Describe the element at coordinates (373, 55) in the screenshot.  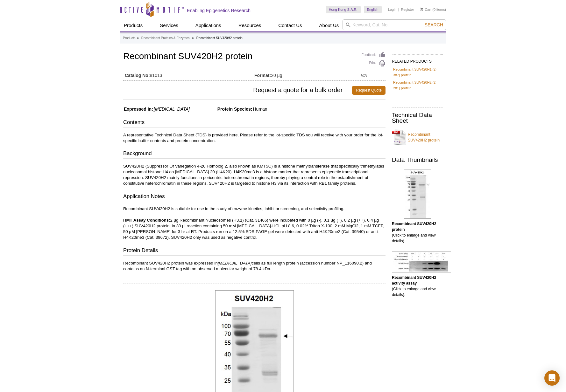
I see `a: Feedback` at that location.